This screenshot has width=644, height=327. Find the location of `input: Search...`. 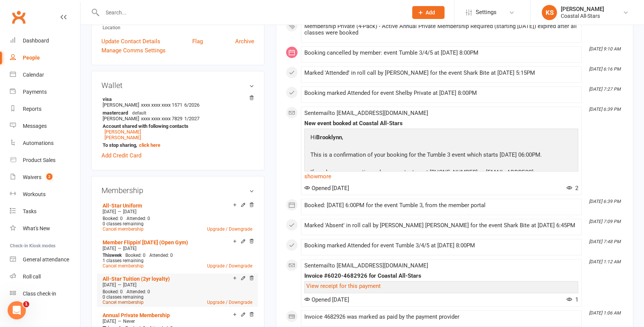

input: Search... is located at coordinates (251, 13).